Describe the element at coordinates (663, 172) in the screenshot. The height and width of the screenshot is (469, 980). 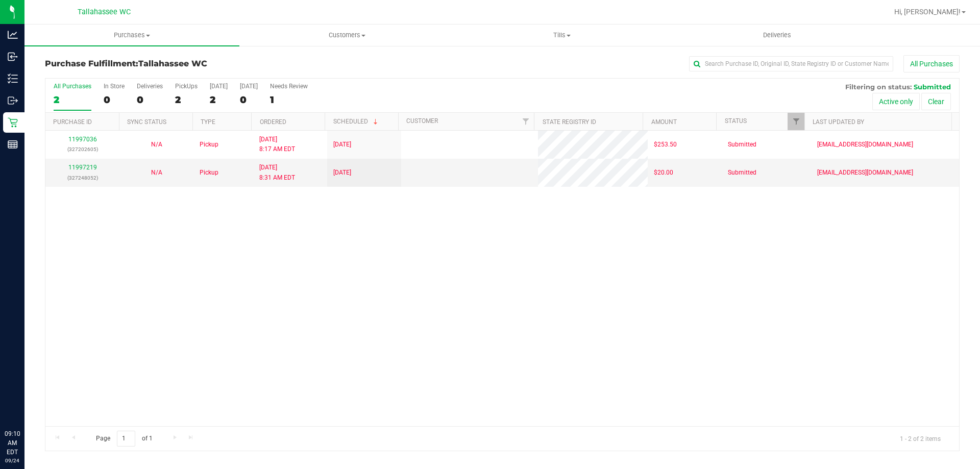
I see `span: $20.00` at that location.